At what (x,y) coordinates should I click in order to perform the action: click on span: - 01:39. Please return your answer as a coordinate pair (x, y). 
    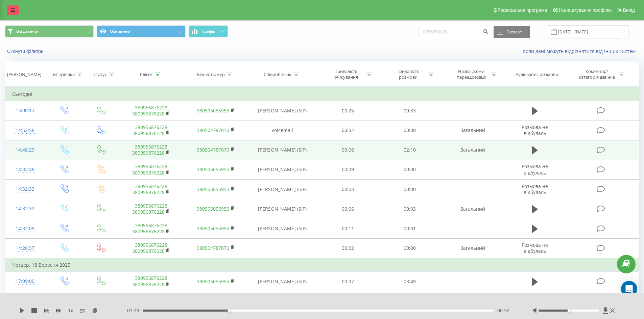
    Looking at the image, I should click on (134, 311).